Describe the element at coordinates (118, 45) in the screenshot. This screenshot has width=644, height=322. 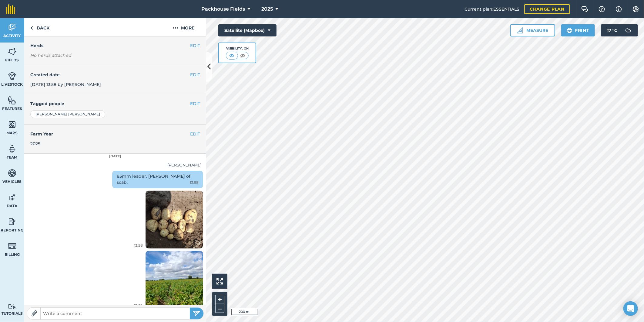
I see `h4: Herds` at that location.